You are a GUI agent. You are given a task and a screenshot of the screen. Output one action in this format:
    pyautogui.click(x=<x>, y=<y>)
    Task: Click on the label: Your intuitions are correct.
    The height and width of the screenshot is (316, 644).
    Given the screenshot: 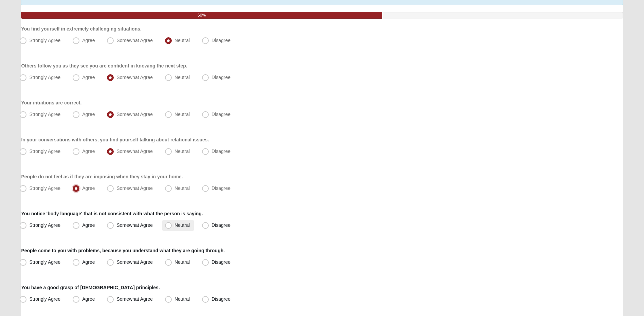 What is the action you would take?
    pyautogui.click(x=51, y=102)
    